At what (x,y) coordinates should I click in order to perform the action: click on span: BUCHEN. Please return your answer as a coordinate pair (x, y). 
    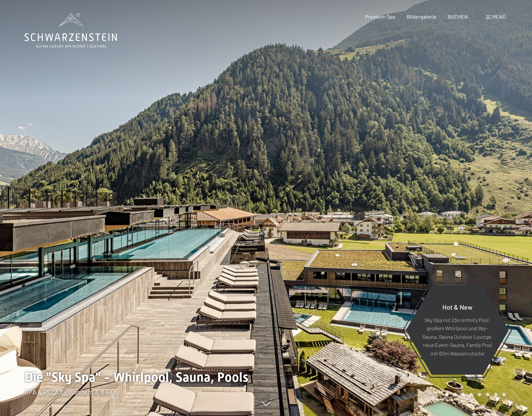
    Looking at the image, I should click on (458, 17).